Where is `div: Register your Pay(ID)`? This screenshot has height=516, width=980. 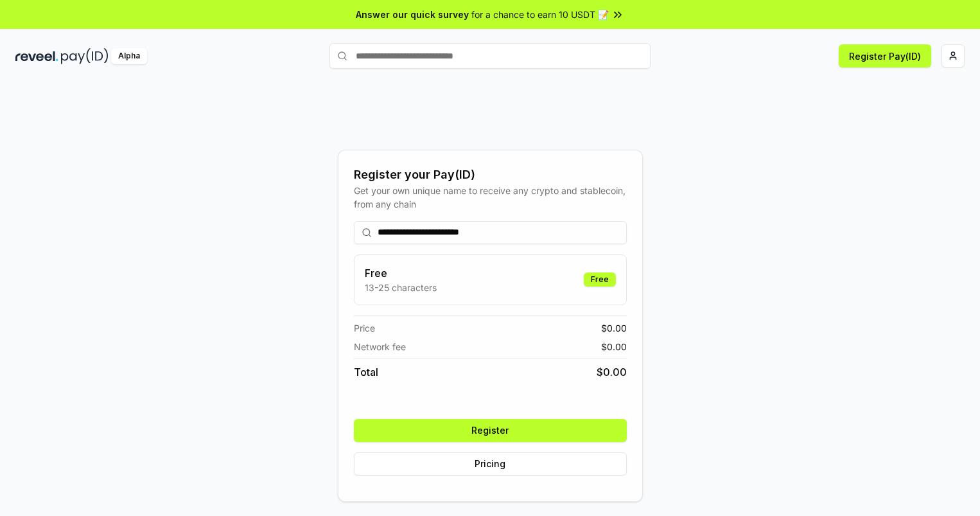 div: Register your Pay(ID) is located at coordinates (490, 174).